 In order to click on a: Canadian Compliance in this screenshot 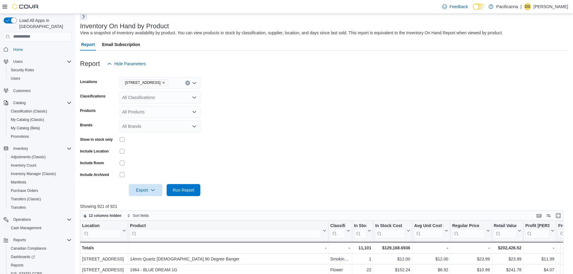, I will do `click(29, 249)`.